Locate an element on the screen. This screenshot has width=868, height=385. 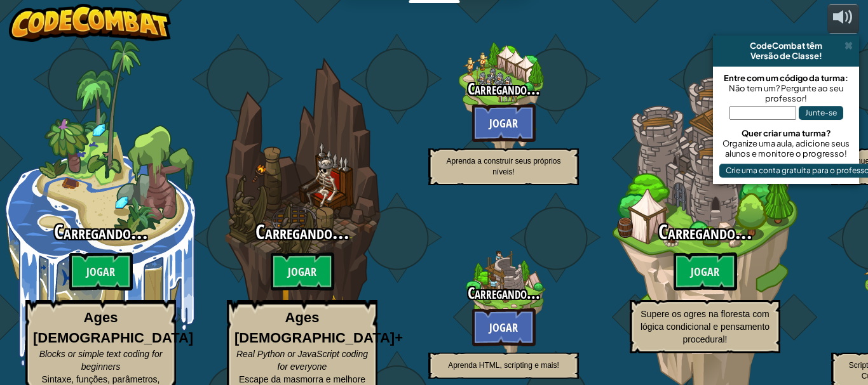
div: Entre com um código da turma: is located at coordinates (786, 78).